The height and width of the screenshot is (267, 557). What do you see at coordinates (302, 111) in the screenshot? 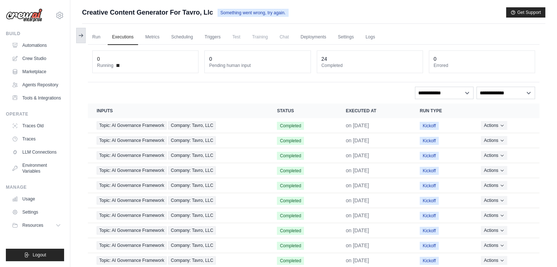
I see `th: Status` at bounding box center [302, 111].